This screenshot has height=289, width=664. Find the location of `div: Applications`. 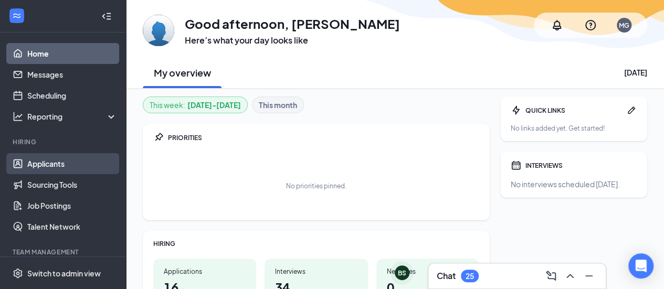

div: Applications is located at coordinates (205, 271).